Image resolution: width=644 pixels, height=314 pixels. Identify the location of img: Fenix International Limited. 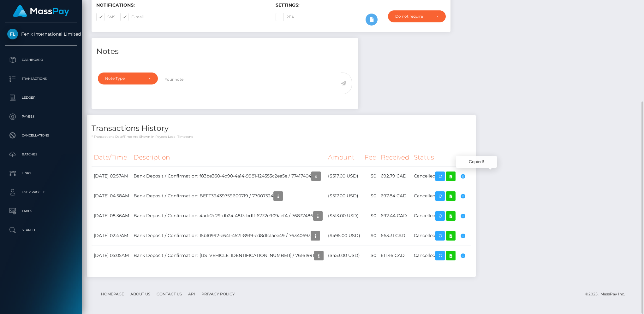
(13, 34).